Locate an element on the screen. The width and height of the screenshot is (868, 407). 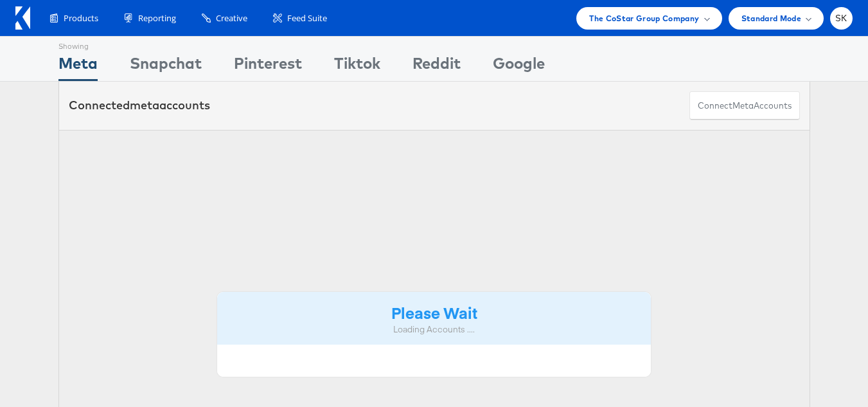
div: Google is located at coordinates (518, 66).